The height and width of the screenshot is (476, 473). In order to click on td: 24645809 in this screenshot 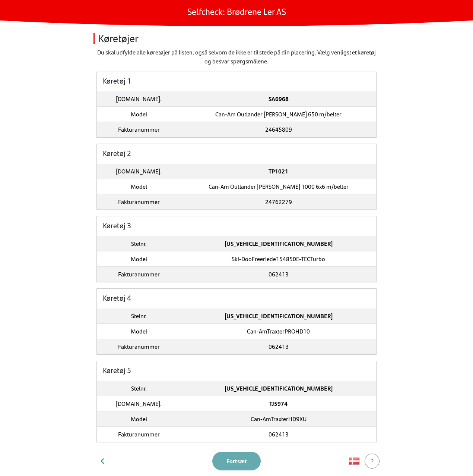, I will do `click(279, 130)`.